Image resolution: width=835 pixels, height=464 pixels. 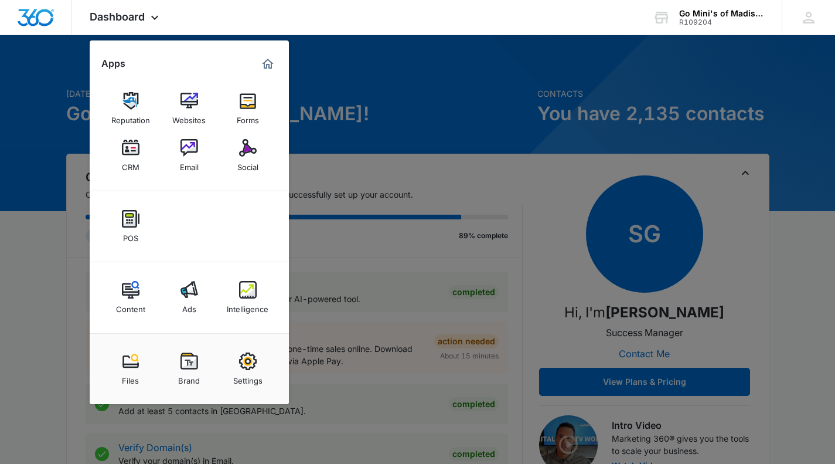 What do you see at coordinates (248, 164) in the screenshot?
I see `div: Social` at bounding box center [248, 164].